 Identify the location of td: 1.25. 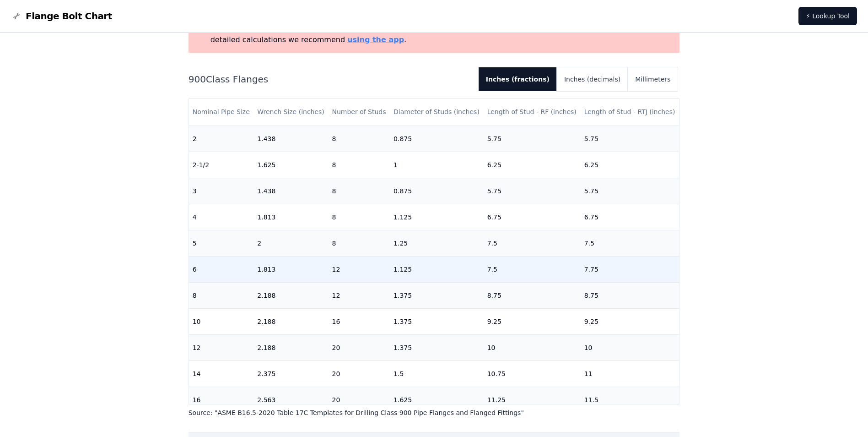
(437, 243).